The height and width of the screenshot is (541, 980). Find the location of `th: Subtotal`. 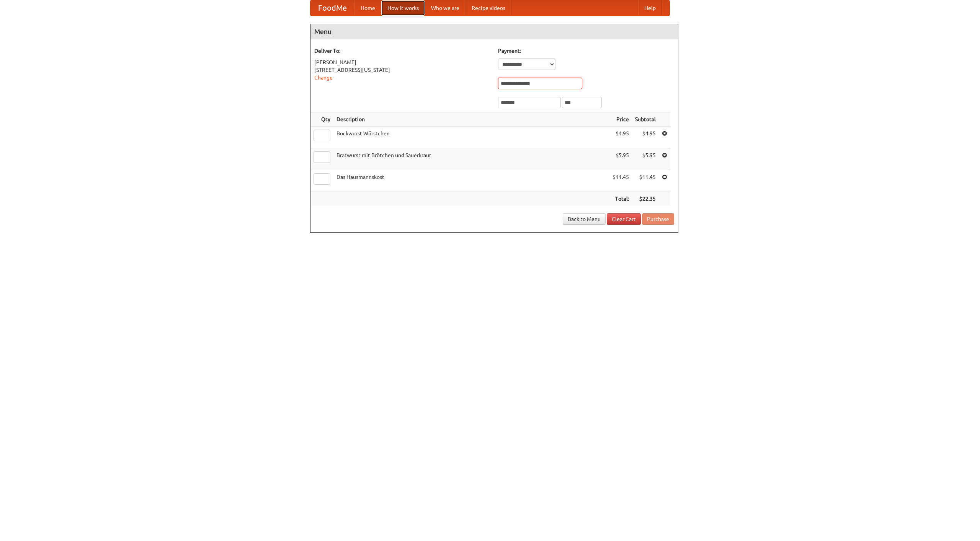

th: Subtotal is located at coordinates (646, 120).